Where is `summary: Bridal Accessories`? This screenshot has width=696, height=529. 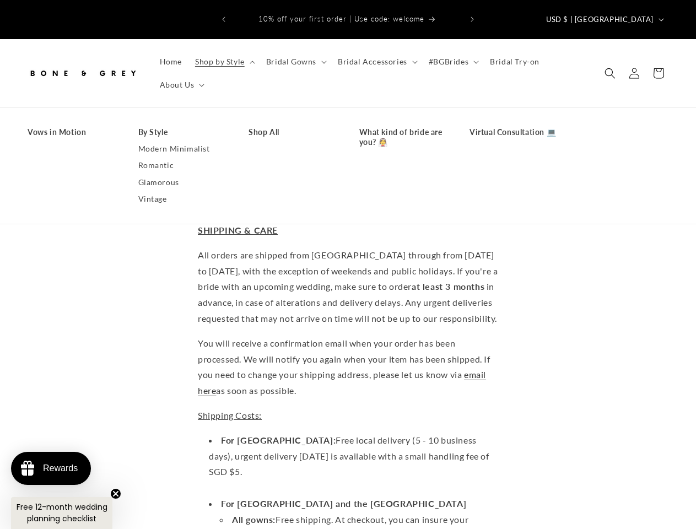
summary: Bridal Accessories is located at coordinates (376, 62).